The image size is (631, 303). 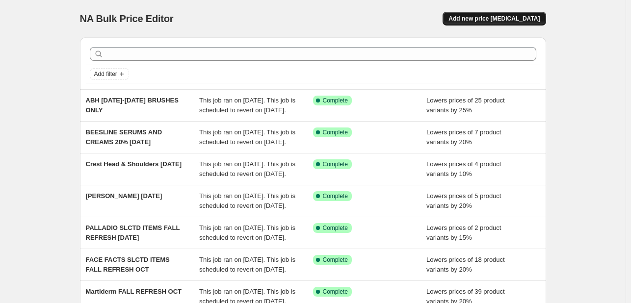 What do you see at coordinates (128, 265) in the screenshot?
I see `span: FACE FACTS SLCTD ITEMS FALL REFRESH OCT` at bounding box center [128, 265].